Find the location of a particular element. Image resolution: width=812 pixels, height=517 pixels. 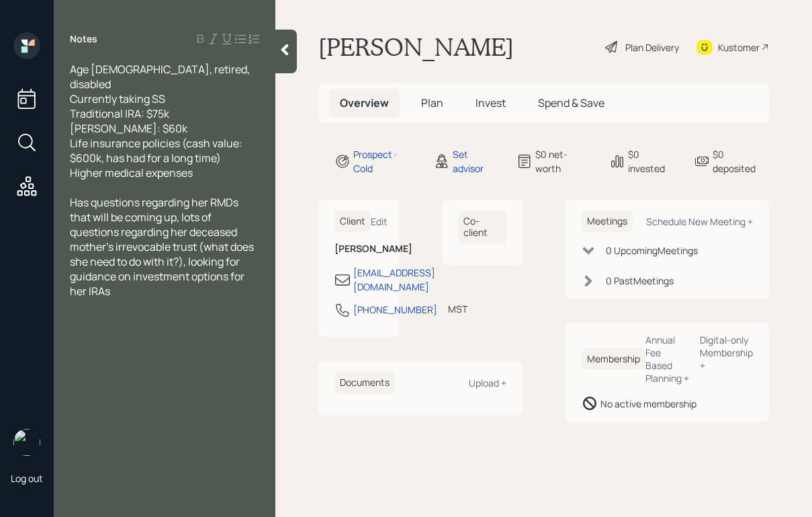

div: Schedule New Meeting + is located at coordinates (699, 221).